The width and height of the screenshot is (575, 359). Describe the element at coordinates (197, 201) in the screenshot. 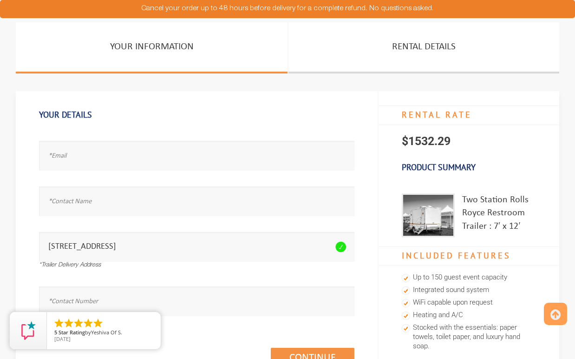

I see `input: *Contact Name` at that location.